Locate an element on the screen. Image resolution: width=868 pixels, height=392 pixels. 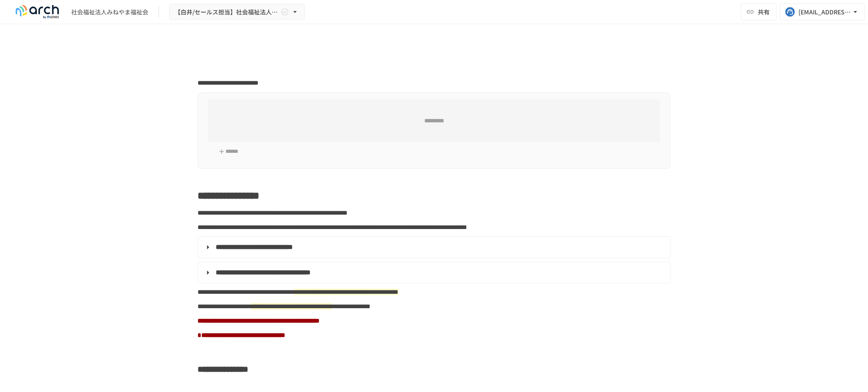
span: 【白井/セールス担当】社会福祉法人みねやま福祉会様_初期設定サポート is located at coordinates (227, 12).